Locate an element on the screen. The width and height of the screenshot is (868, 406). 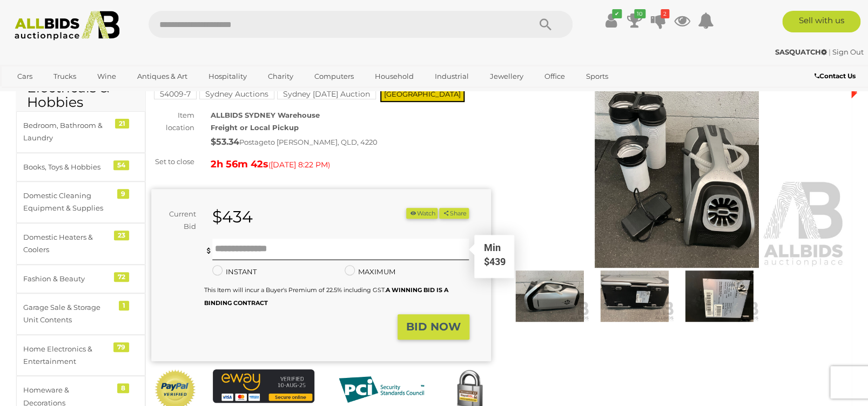
div: 9 is located at coordinates (123, 194).